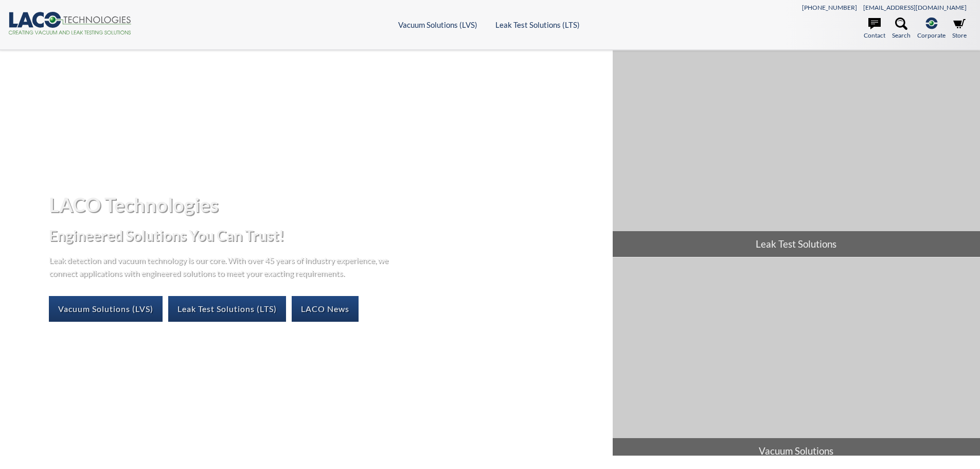  Describe the element at coordinates (931, 35) in the screenshot. I see `span: Corporate` at that location.